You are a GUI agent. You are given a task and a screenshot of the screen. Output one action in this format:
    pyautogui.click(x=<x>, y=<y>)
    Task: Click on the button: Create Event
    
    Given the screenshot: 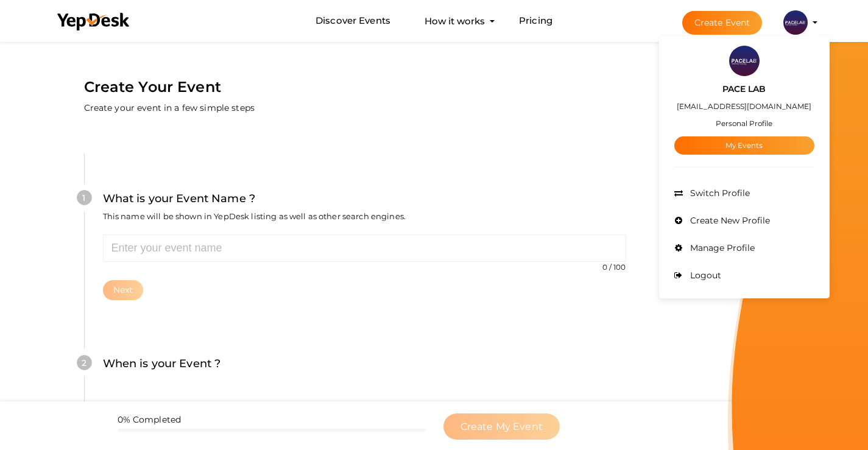 What is the action you would take?
    pyautogui.click(x=722, y=23)
    